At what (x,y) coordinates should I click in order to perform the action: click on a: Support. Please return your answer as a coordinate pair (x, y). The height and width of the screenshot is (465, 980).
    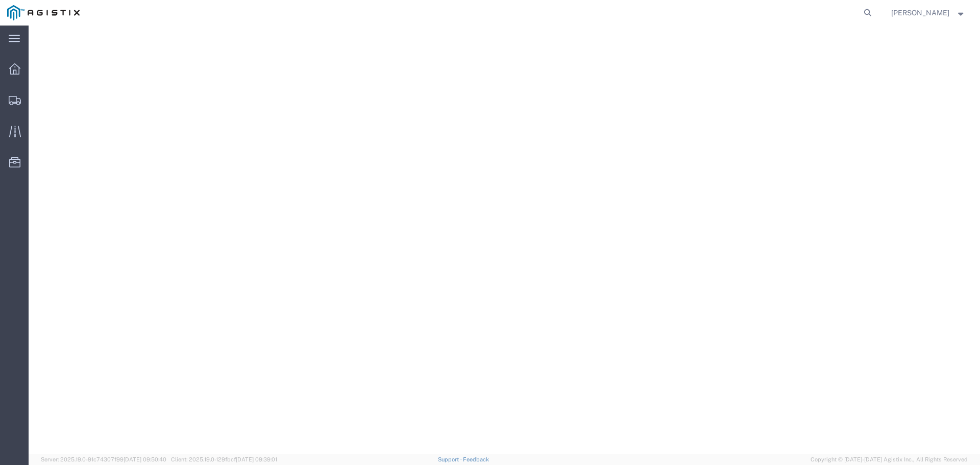
    Looking at the image, I should click on (451, 459).